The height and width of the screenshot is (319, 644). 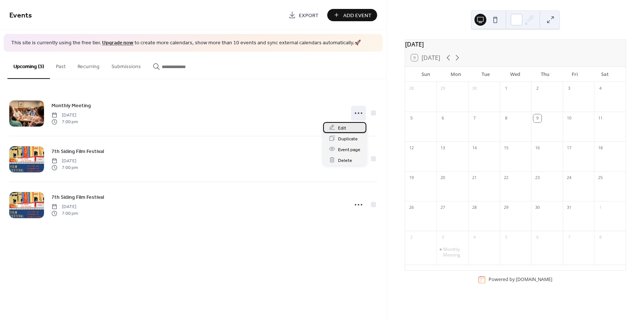 I want to click on div: 11, so click(x=600, y=118).